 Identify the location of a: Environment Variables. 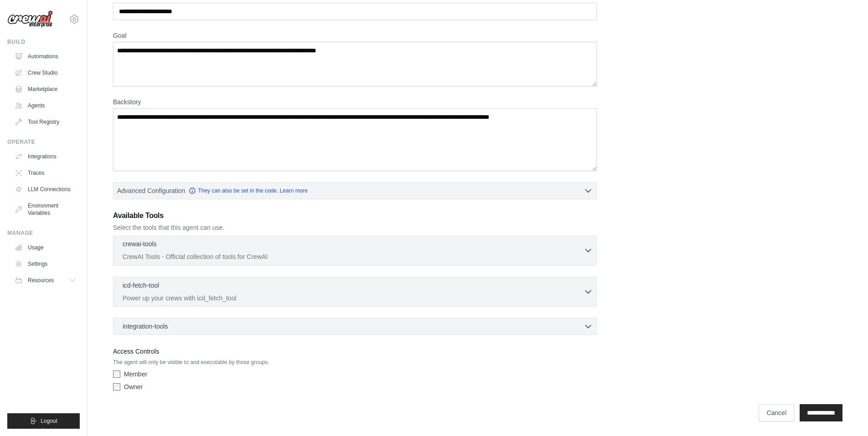
(45, 210).